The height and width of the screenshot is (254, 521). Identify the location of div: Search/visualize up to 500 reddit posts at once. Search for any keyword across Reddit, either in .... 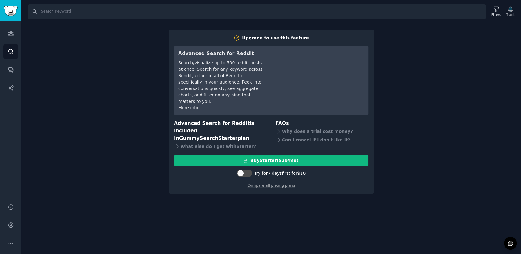
(221, 82).